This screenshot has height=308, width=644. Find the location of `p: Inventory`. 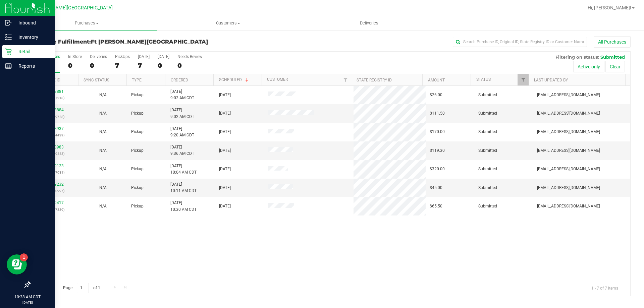

p: Inventory is located at coordinates (32, 37).